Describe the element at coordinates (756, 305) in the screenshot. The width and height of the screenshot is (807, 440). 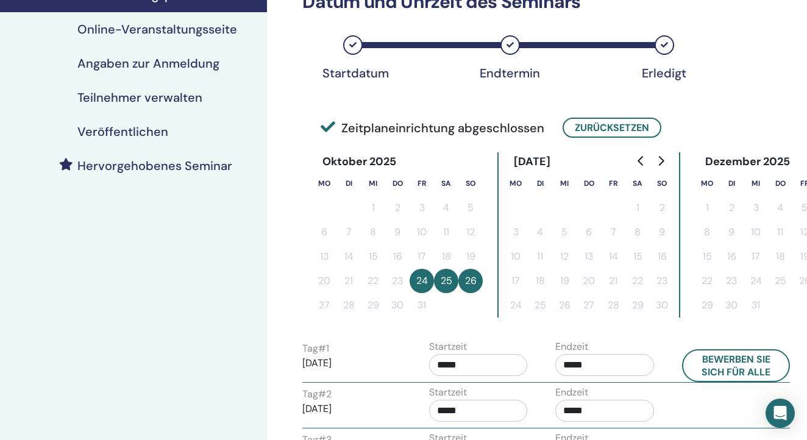
I see `button: 31` at that location.